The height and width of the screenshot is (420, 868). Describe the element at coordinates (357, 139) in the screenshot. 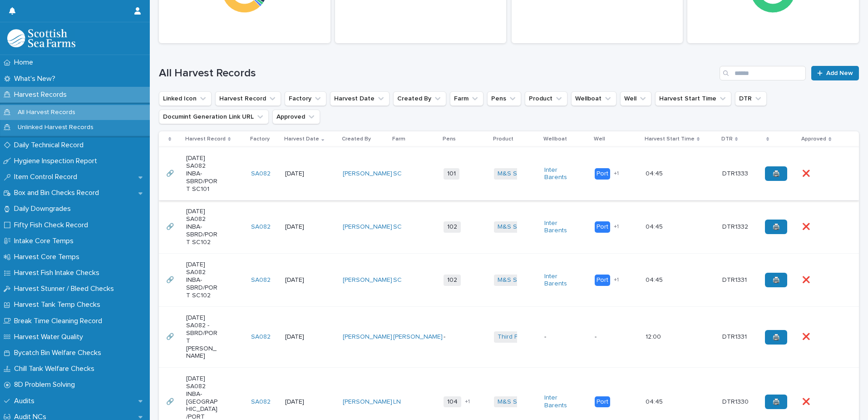

I see `p: Created By` at that location.